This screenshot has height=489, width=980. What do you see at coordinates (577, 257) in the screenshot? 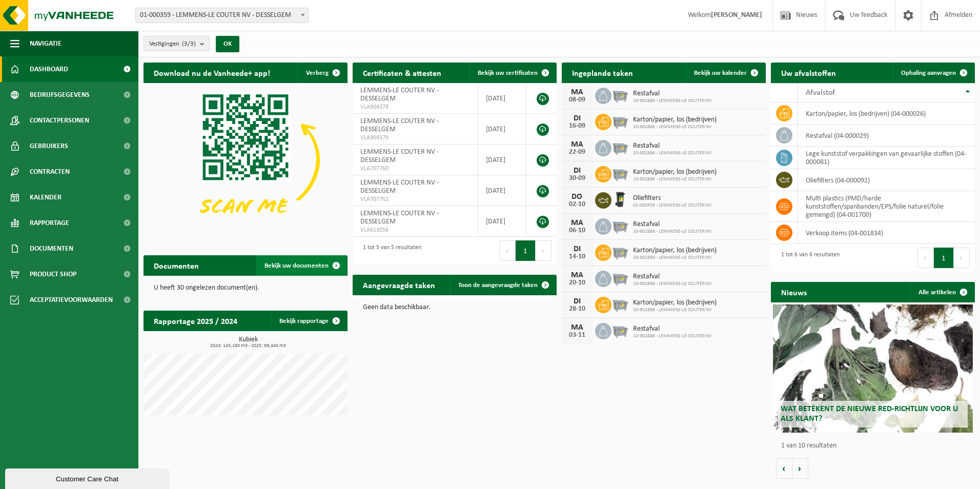
I see `div: 14-10` at bounding box center [577, 257].